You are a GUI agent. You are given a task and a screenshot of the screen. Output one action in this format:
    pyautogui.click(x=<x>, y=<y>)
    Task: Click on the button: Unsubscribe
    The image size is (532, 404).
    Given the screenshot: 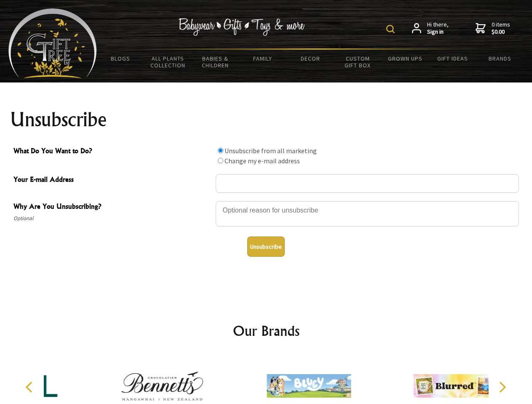 What is the action you would take?
    pyautogui.click(x=266, y=247)
    